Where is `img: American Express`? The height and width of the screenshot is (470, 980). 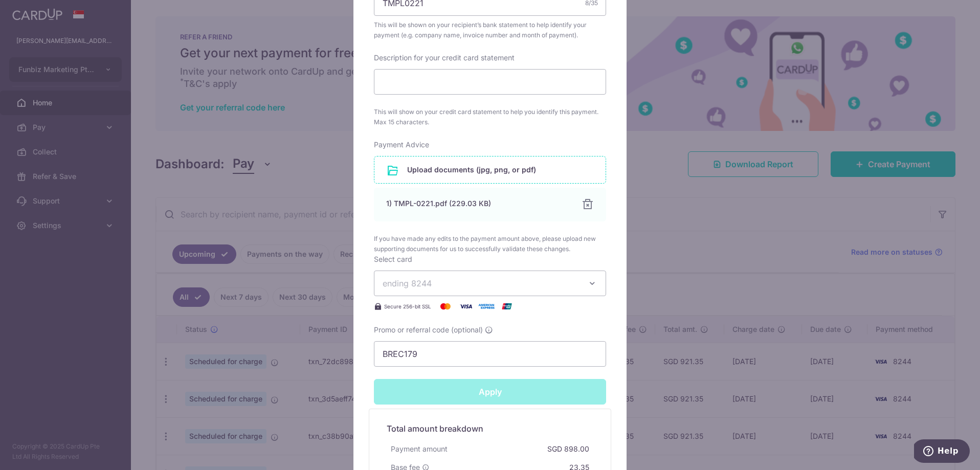
img: American Express is located at coordinates (486, 307).